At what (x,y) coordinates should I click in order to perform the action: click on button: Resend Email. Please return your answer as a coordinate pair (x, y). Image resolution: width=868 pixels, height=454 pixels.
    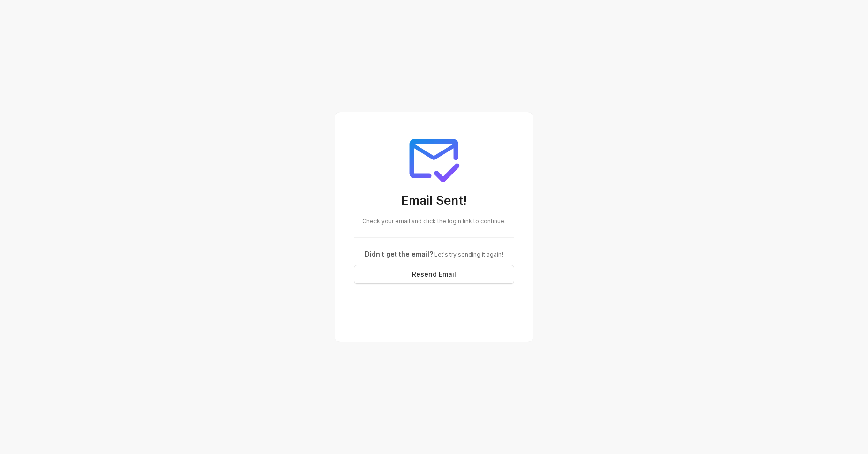
    Looking at the image, I should click on (434, 275).